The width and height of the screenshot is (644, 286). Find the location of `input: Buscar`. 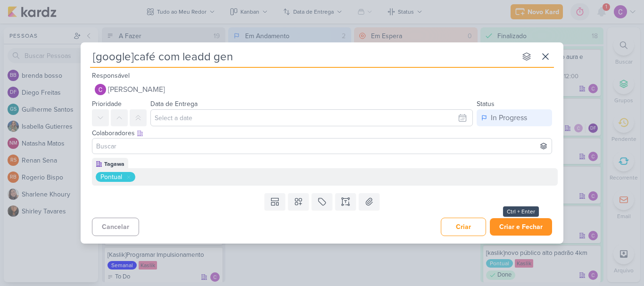

input: Buscar is located at coordinates (322, 146).